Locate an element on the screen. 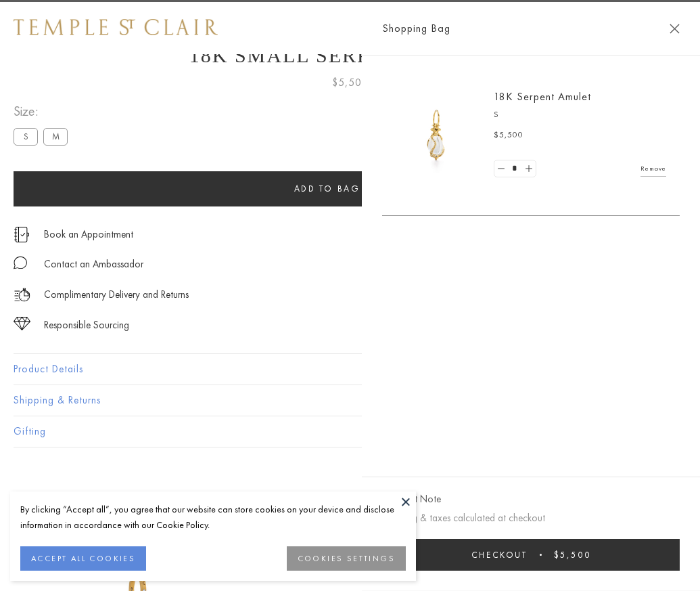 The image size is (700, 591). span: Size: is located at coordinates (43, 111).